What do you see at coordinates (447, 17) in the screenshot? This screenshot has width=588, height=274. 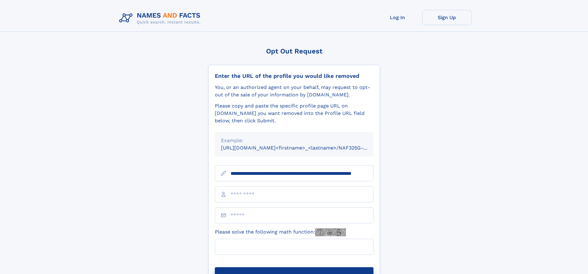 I see `a: Sign Up` at bounding box center [447, 17].